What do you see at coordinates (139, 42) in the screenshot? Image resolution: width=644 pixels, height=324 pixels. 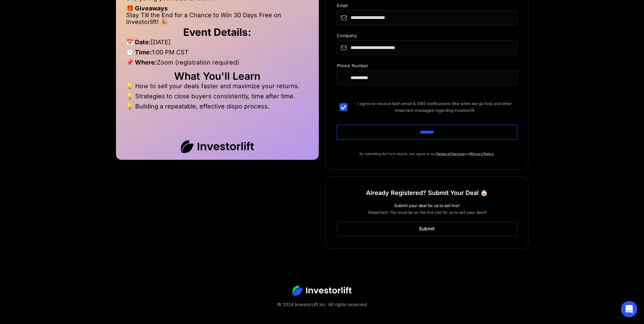 I see `strong: 📅 Date:` at bounding box center [139, 42].